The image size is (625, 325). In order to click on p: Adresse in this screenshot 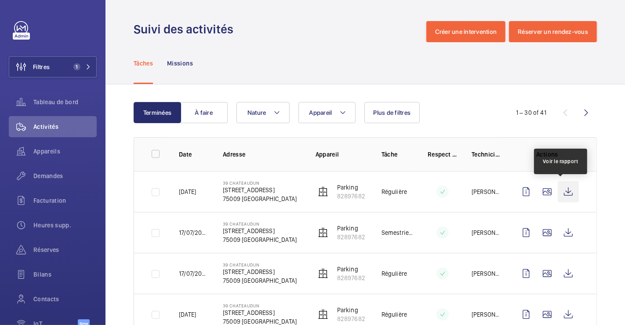, I will do `click(262, 154)`.